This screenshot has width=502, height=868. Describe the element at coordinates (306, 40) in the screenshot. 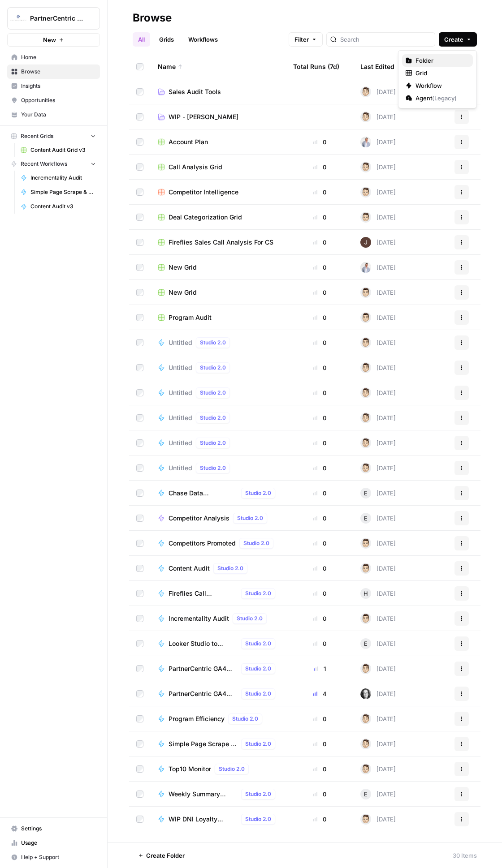

I see `button: Filter` at that location.